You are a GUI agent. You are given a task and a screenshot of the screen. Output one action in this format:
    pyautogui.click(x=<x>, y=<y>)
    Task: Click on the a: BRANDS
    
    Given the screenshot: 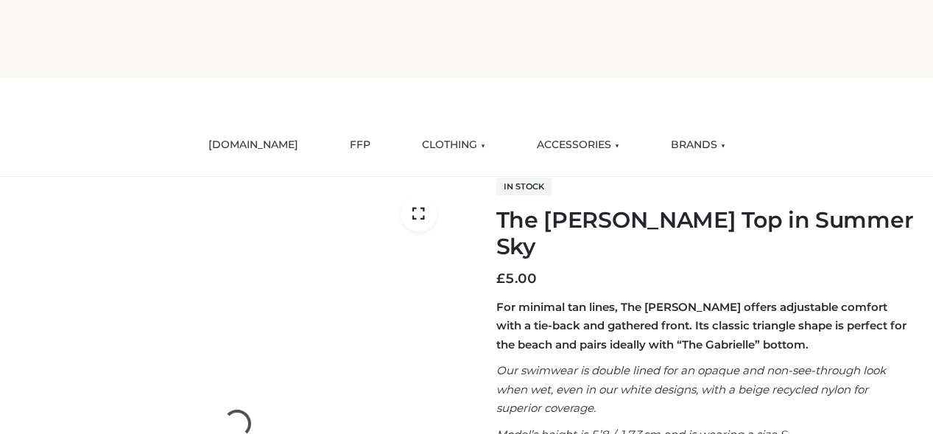 What is the action you would take?
    pyautogui.click(x=698, y=145)
    